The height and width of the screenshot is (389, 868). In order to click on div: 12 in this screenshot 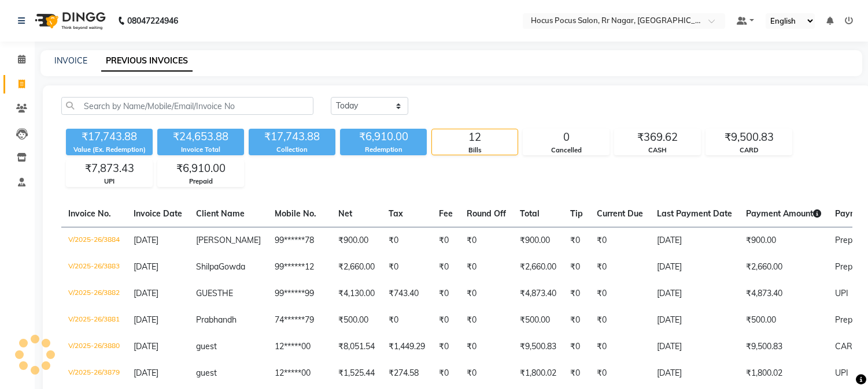, I will do `click(475, 137)`.